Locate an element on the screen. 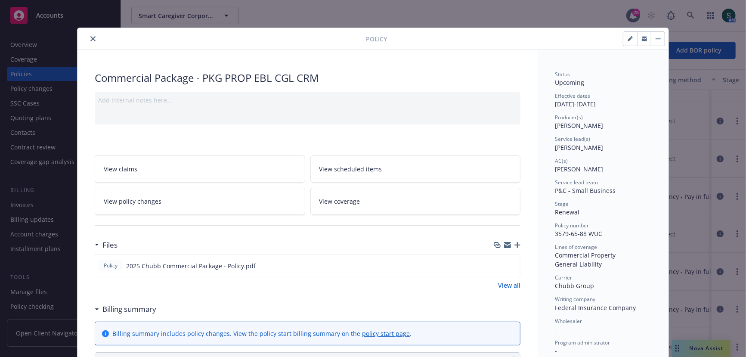  a: View policy changes is located at coordinates (200, 201).